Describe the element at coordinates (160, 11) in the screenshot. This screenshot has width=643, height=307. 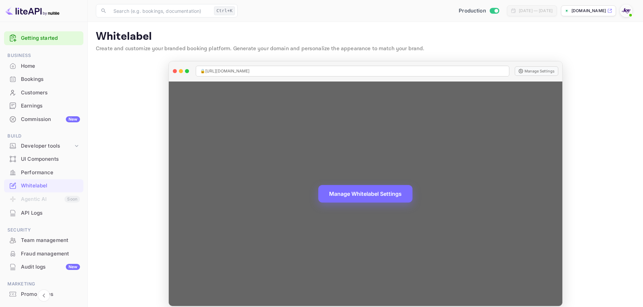
I see `input: Search (e.g. bookings, documentation)` at that location.